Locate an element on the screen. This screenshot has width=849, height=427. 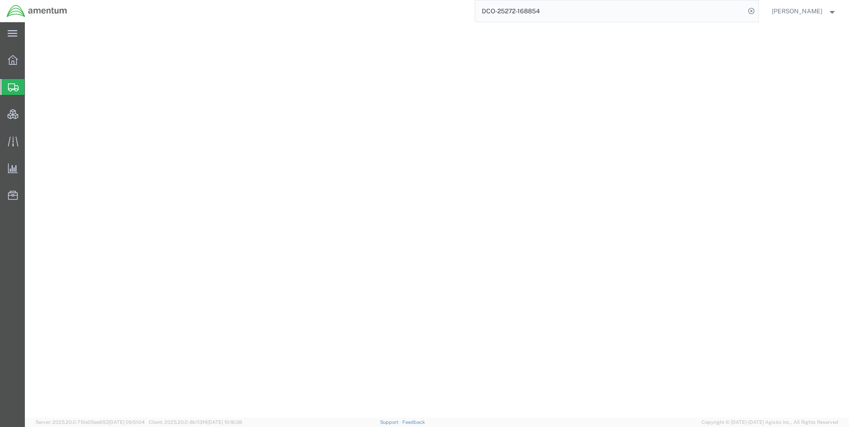
input: Search for shipment number, reference number is located at coordinates (610, 11).